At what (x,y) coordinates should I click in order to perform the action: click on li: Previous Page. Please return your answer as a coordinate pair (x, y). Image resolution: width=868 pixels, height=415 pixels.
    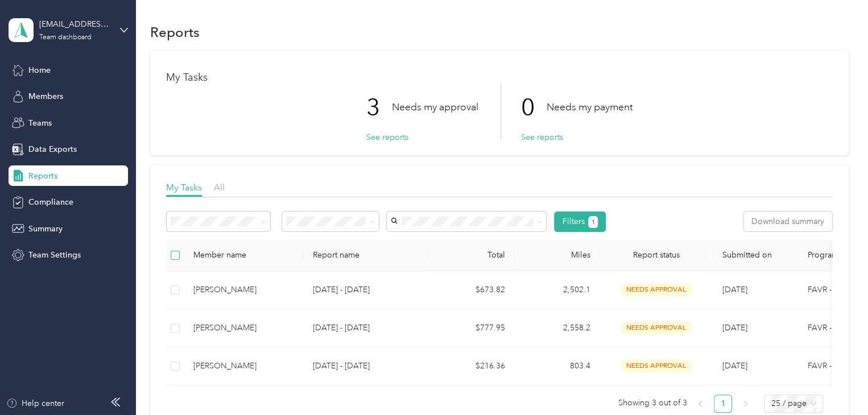
    Looking at the image, I should click on (700, 404).